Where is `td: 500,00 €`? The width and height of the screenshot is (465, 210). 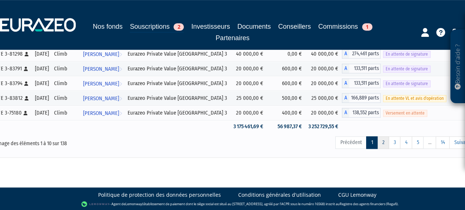
td: 500,00 € is located at coordinates (286, 98).